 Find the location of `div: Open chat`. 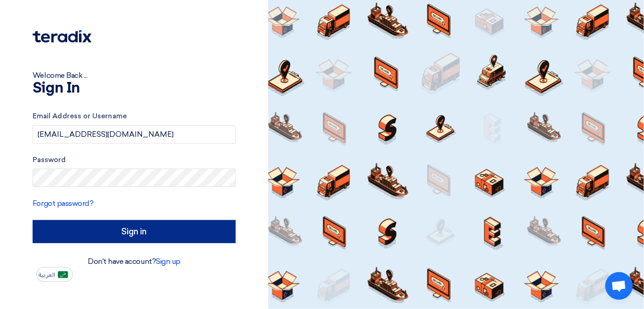

div: Open chat is located at coordinates (619, 286).